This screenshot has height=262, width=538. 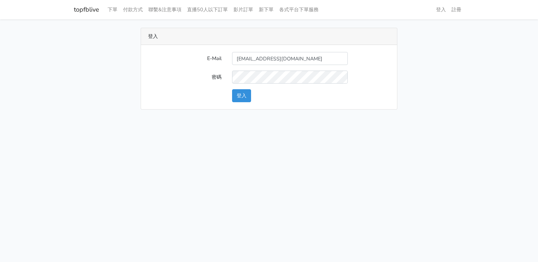 What do you see at coordinates (113, 9) in the screenshot?
I see `a: 下單` at bounding box center [113, 9].